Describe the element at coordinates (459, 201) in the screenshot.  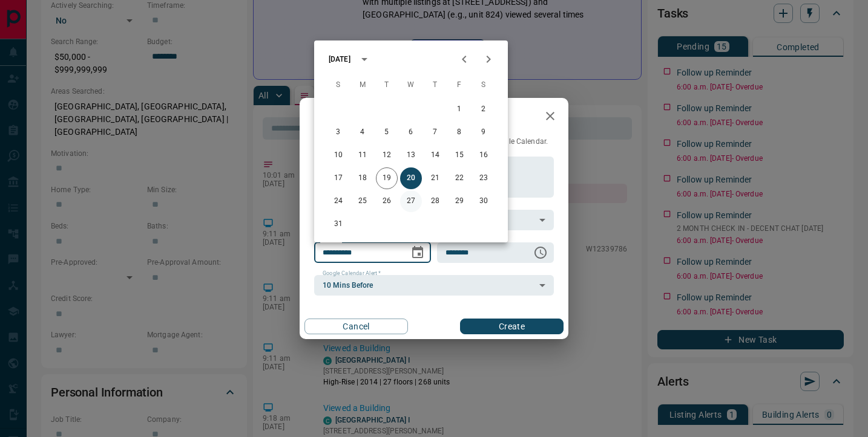
I see `button: 29` at that location.